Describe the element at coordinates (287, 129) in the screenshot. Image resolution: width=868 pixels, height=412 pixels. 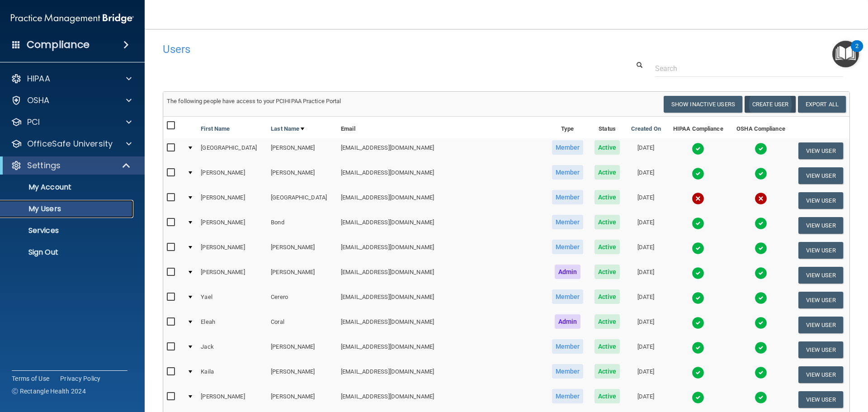
I see `a: Last Name` at that location.